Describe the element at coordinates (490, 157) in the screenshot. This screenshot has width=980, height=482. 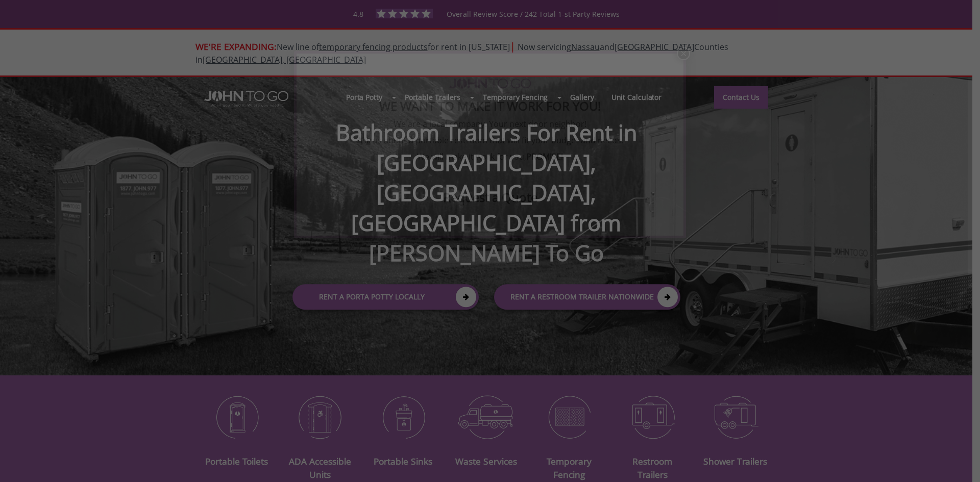
I see `p: We will make it work for you,` at that location.